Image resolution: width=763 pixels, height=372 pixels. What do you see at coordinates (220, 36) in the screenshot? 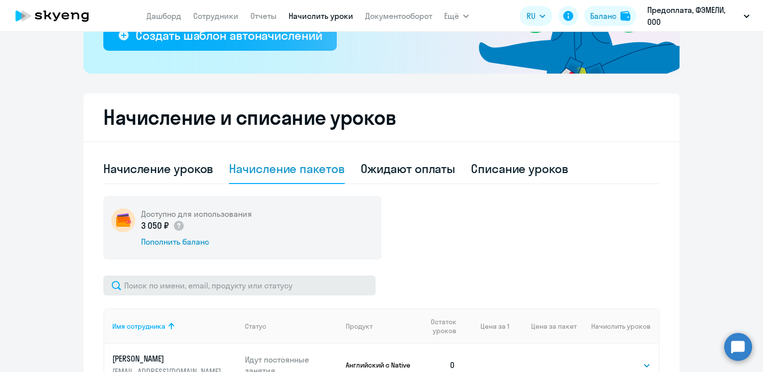
I see `button: Создать шаблон автоначислений` at bounding box center [220, 36].